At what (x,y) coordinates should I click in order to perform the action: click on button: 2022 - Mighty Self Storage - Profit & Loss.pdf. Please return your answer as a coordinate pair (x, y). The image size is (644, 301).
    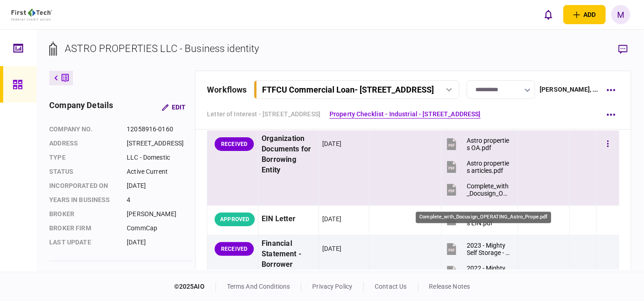
    Looking at the image, I should click on (477, 271).